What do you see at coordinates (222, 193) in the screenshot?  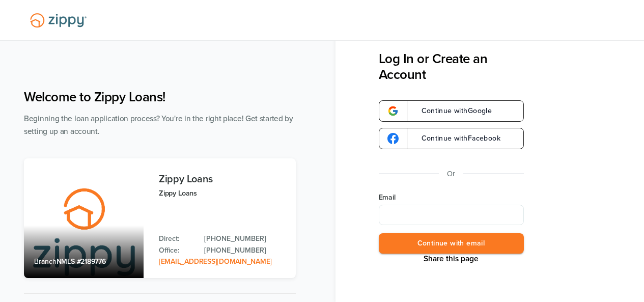 I see `p: Zippy Loans` at bounding box center [222, 193].